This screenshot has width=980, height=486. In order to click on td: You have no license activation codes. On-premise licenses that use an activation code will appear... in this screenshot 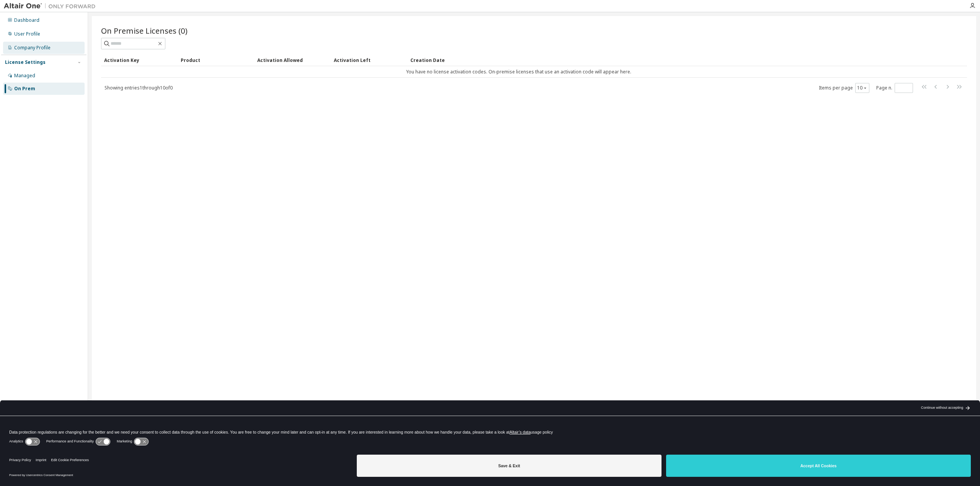, I will do `click(519, 72)`.